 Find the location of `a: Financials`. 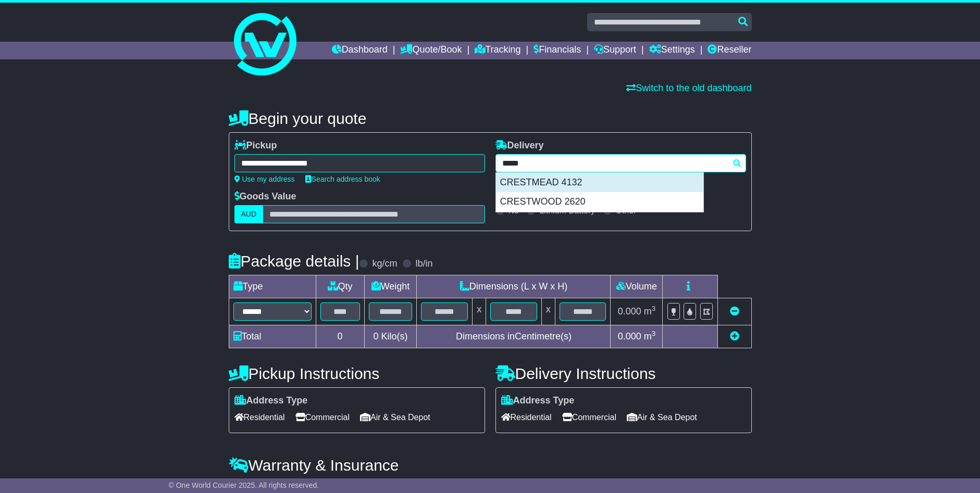

a: Financials is located at coordinates (557, 51).